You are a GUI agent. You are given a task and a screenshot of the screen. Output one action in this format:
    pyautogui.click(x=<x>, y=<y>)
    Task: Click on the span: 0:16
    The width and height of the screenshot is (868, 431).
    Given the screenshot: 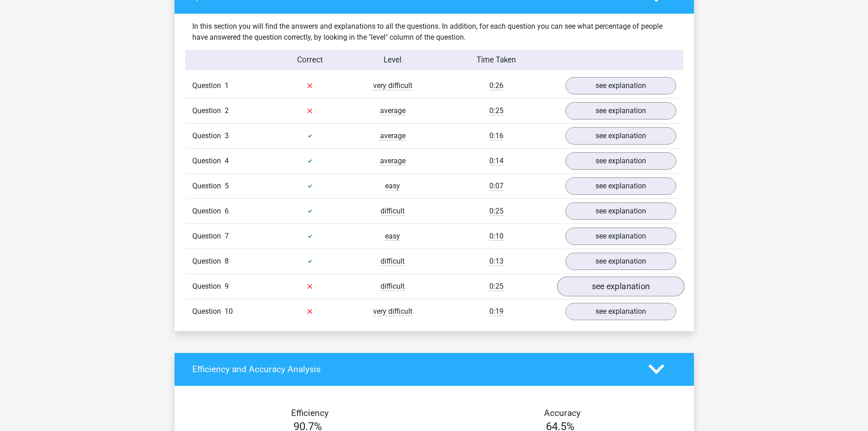 What is the action you would take?
    pyautogui.click(x=496, y=136)
    